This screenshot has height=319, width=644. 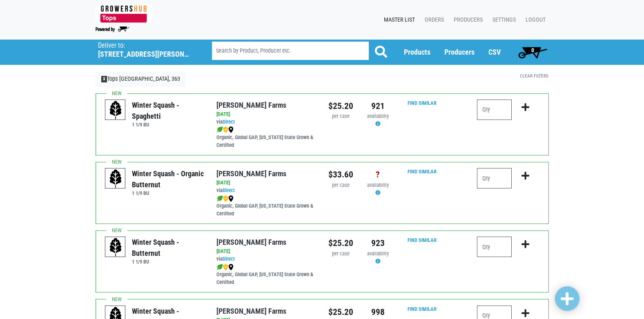 What do you see at coordinates (502, 20) in the screenshot?
I see `a: Settings` at bounding box center [502, 20].